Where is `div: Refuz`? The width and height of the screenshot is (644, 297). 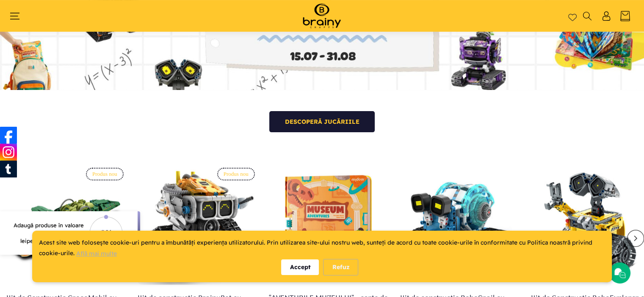 div: Refuz is located at coordinates (340, 267).